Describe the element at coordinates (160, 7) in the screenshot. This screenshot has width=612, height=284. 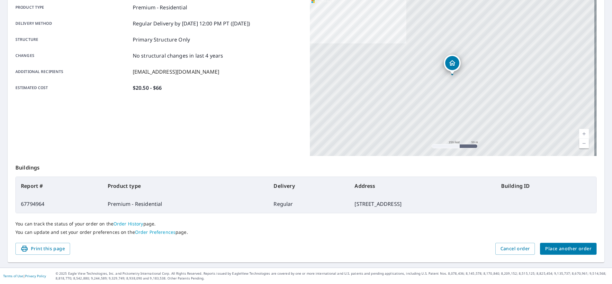
I see `p: Premium - Residential` at that location.